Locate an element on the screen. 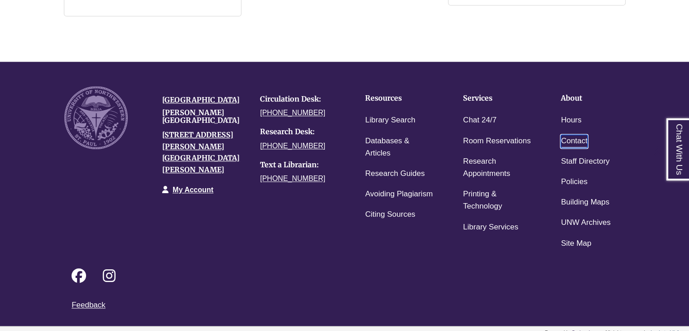 This screenshot has height=331, width=689. a: Avoiding Plagiarism is located at coordinates (399, 194).